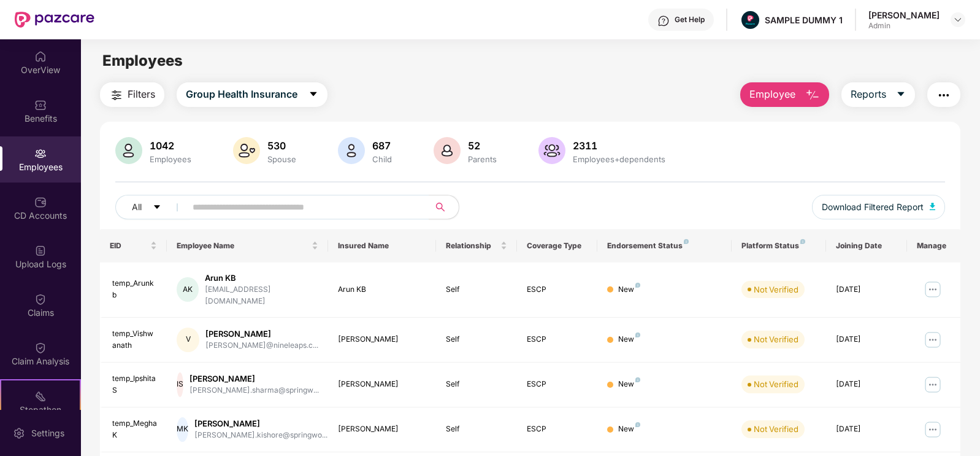 This screenshot has width=980, height=456. What do you see at coordinates (557, 245) in the screenshot?
I see `th: Coverage Type` at bounding box center [557, 245].